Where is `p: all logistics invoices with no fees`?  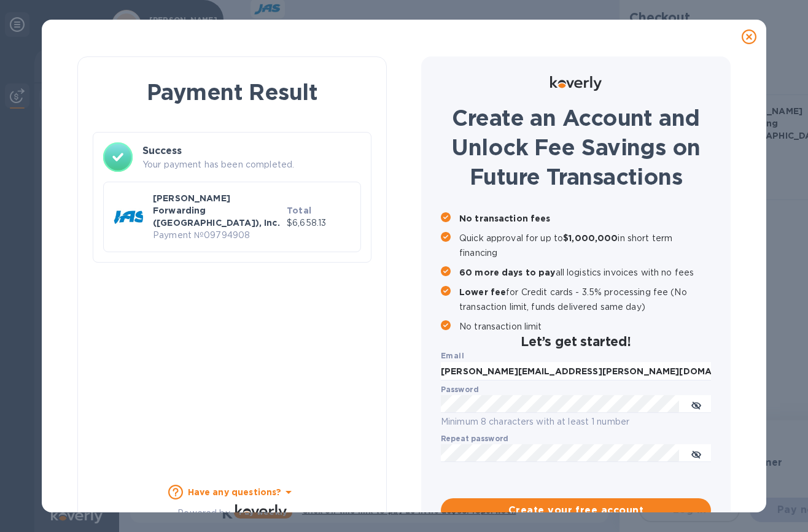
p: all logistics invoices with no fees is located at coordinates (585, 272).